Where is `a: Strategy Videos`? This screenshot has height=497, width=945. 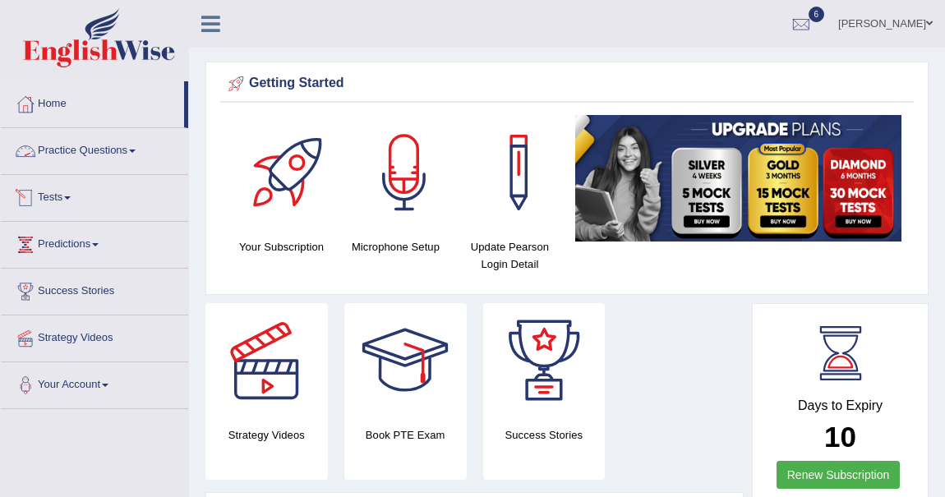
a: Strategy Videos is located at coordinates (95, 336).